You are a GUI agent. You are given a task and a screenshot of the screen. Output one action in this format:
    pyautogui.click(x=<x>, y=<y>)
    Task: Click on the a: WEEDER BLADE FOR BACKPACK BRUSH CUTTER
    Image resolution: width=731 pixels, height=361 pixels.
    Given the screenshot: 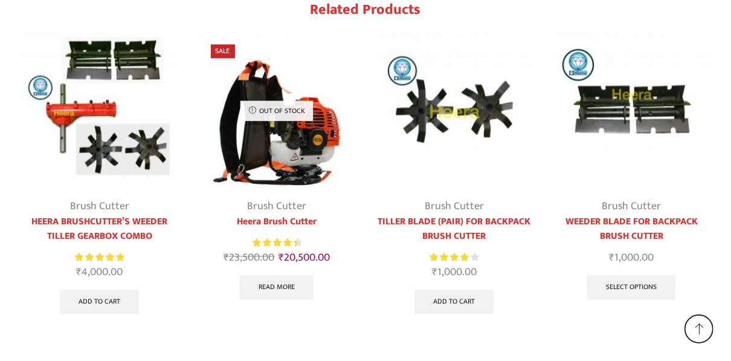 What is the action you would take?
    pyautogui.click(x=632, y=229)
    